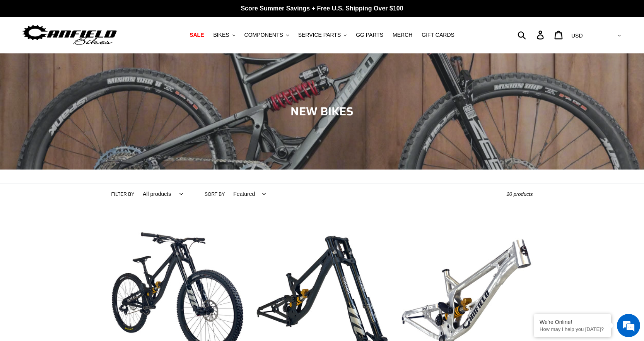 The width and height of the screenshot is (644, 341). Describe the element at coordinates (76, 137) in the screenshot. I see `span: We're online!` at that location.